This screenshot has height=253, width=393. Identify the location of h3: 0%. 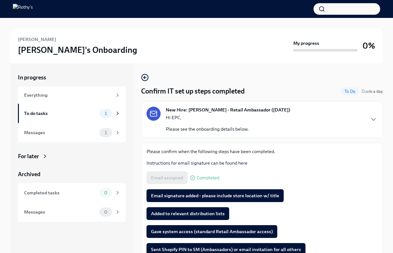
(369, 46).